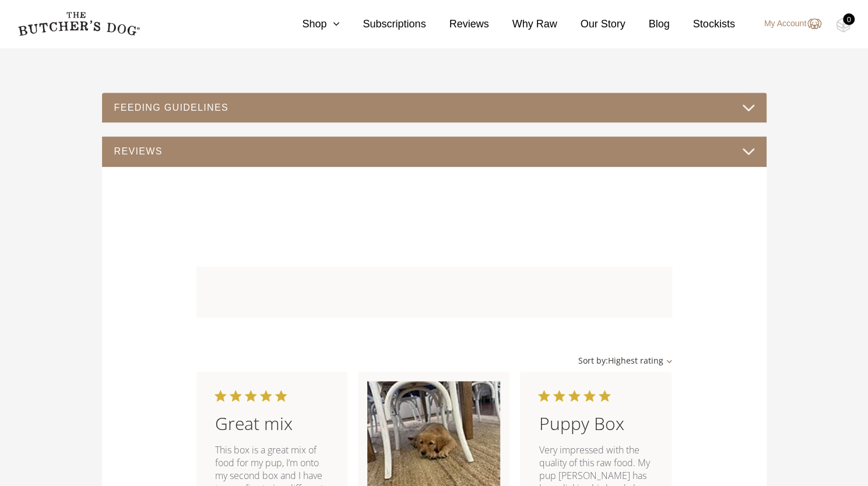  Describe the element at coordinates (596, 423) in the screenshot. I see `h3: Puppy Box` at that location.